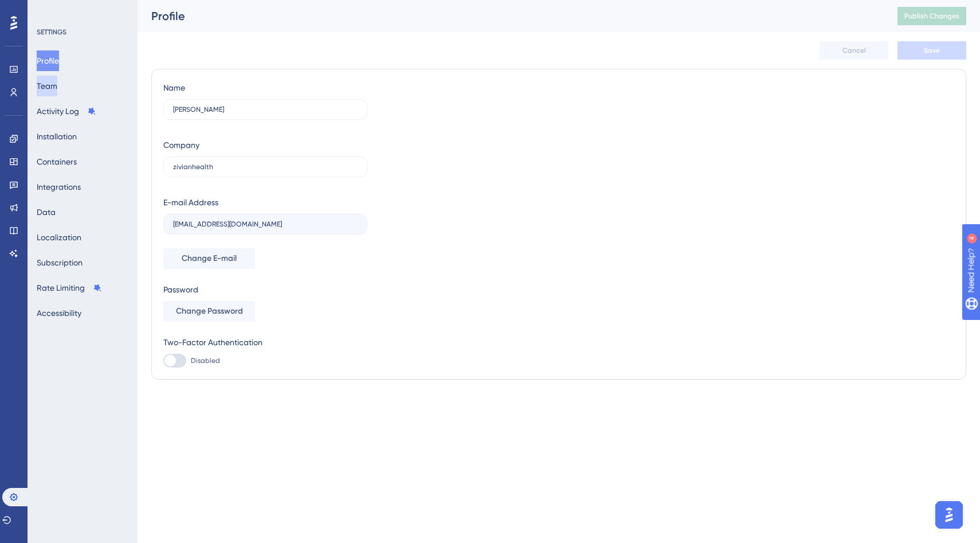  What do you see at coordinates (47, 61) in the screenshot?
I see `button: Profile` at bounding box center [47, 61].